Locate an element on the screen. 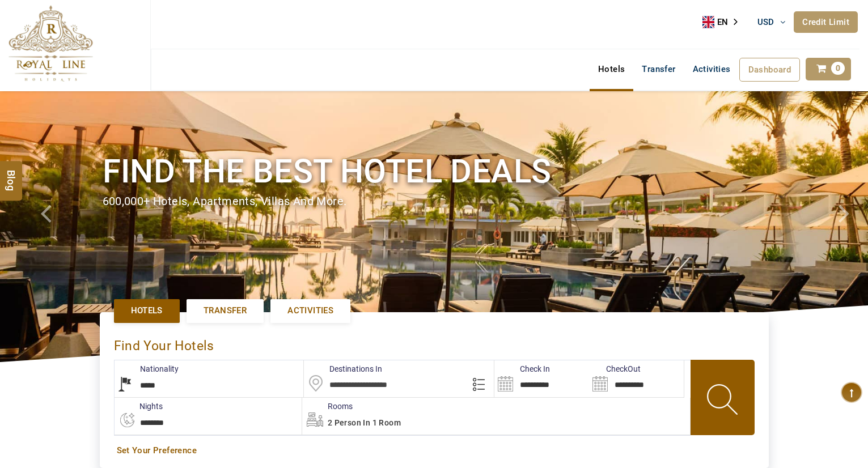 The image size is (868, 468). a: EN is located at coordinates (724, 22).